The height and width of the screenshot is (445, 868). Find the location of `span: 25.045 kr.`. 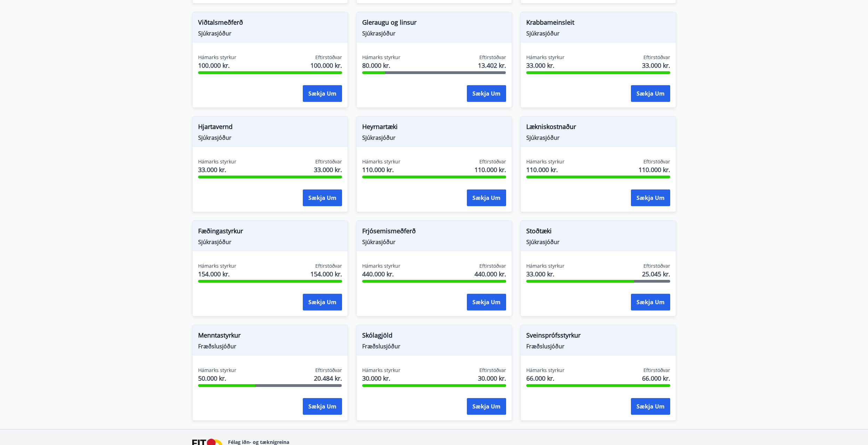

span: 25.045 kr. is located at coordinates (656, 274).